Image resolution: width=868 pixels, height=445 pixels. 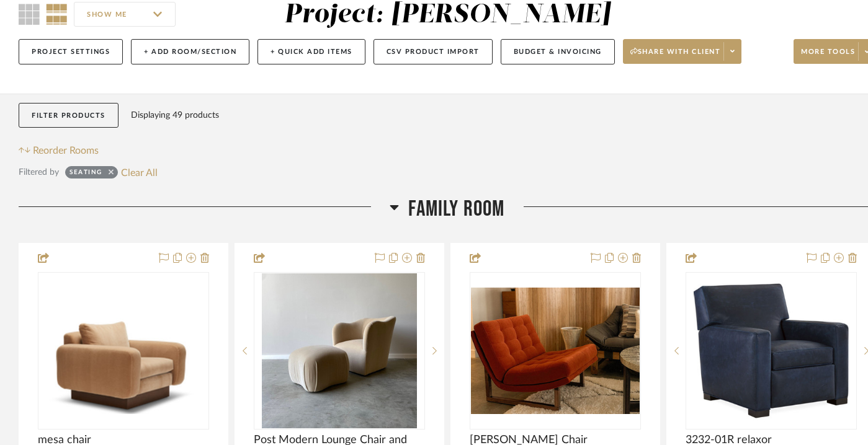 What do you see at coordinates (433, 51) in the screenshot?
I see `button: CSV Product Import` at bounding box center [433, 51].